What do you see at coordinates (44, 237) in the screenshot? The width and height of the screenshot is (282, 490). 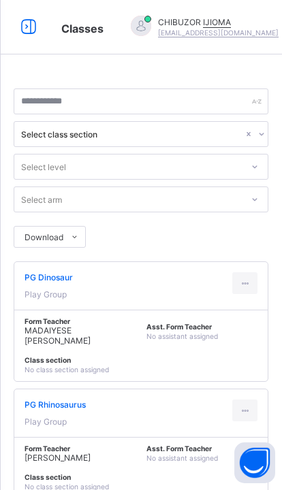 I see `span: Download` at bounding box center [44, 237].